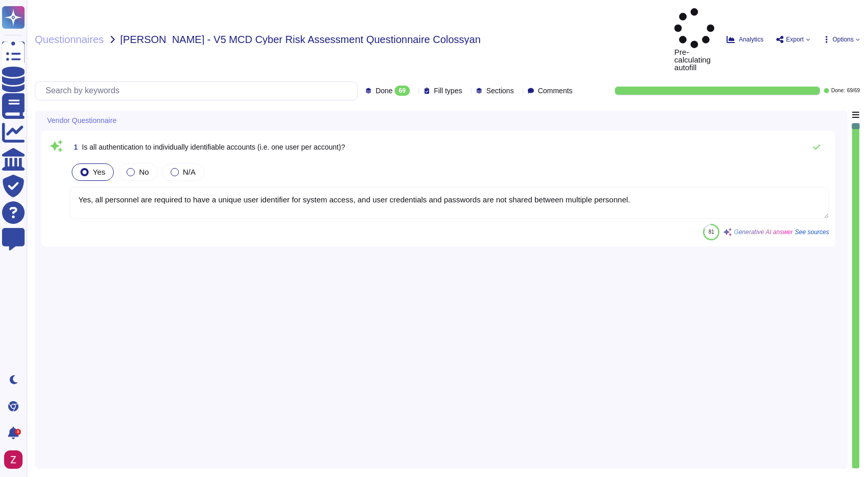 This screenshot has height=477, width=868. I want to click on span: Done, so click(384, 90).